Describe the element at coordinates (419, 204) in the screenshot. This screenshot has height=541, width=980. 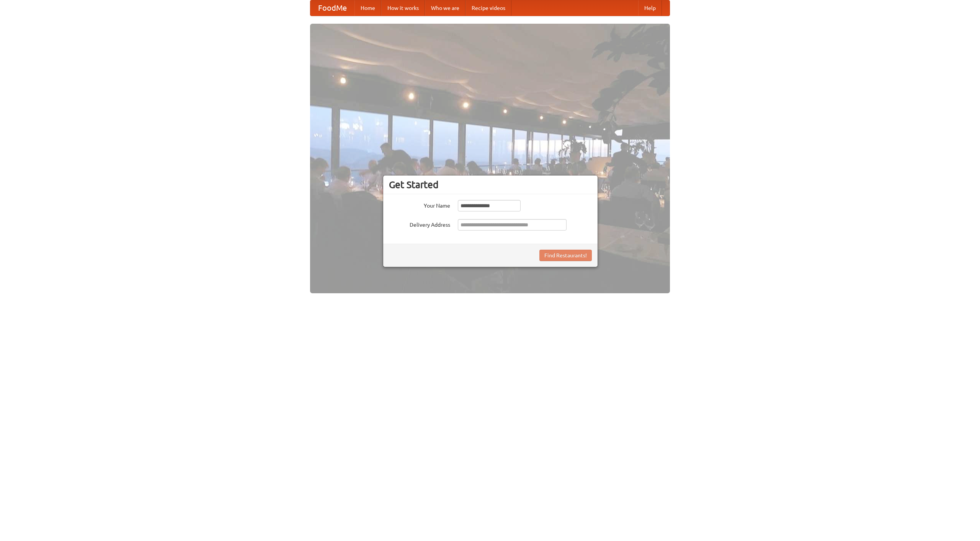
I see `label: Your Name` at that location.